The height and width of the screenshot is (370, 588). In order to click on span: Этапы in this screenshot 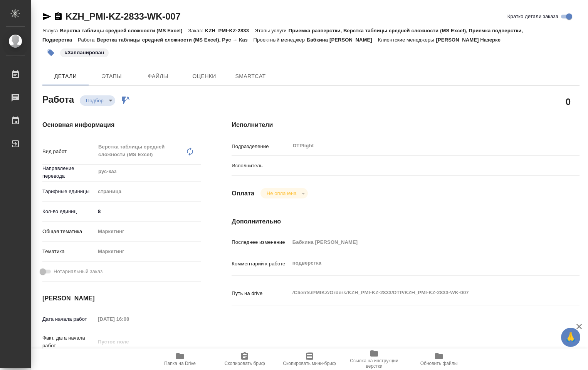, I will do `click(112, 76)`.